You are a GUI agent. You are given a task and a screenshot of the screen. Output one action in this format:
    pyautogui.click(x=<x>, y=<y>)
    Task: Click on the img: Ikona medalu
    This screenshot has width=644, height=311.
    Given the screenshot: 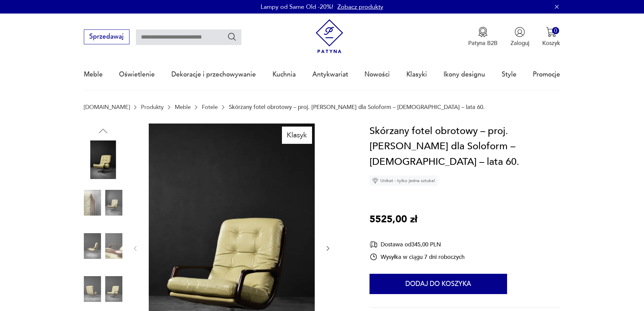 What is the action you would take?
    pyautogui.click(x=483, y=32)
    